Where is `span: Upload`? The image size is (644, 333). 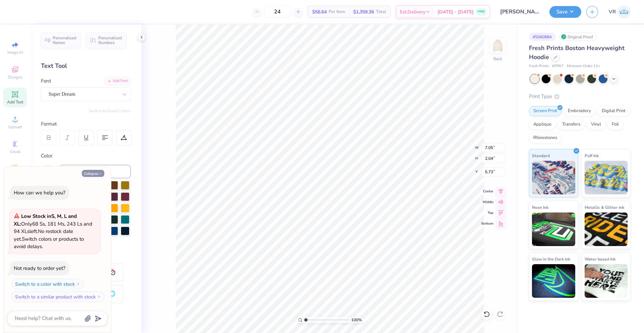 span: Upload is located at coordinates (15, 127).